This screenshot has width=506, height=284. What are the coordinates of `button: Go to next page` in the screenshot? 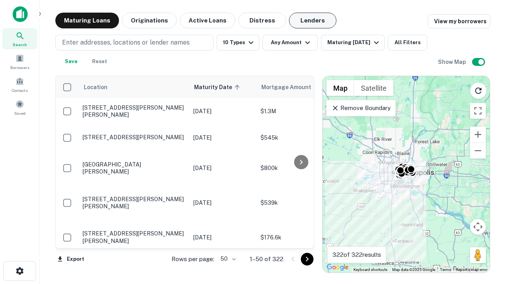 It's located at (307, 260).